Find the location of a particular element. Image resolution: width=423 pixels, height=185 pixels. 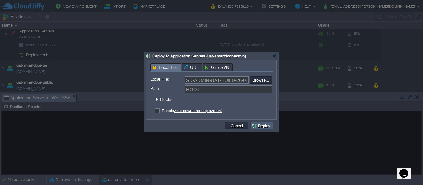

span: Deploy to Application Servers (uat-smartdoor-admin) is located at coordinates (199, 56).